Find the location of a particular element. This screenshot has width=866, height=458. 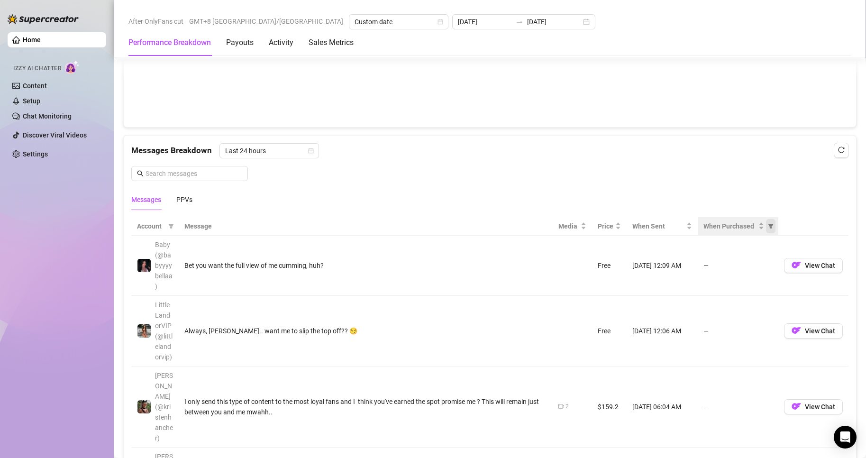

span: LittleLandorVIP (@littlelandorvip) is located at coordinates (164, 331).